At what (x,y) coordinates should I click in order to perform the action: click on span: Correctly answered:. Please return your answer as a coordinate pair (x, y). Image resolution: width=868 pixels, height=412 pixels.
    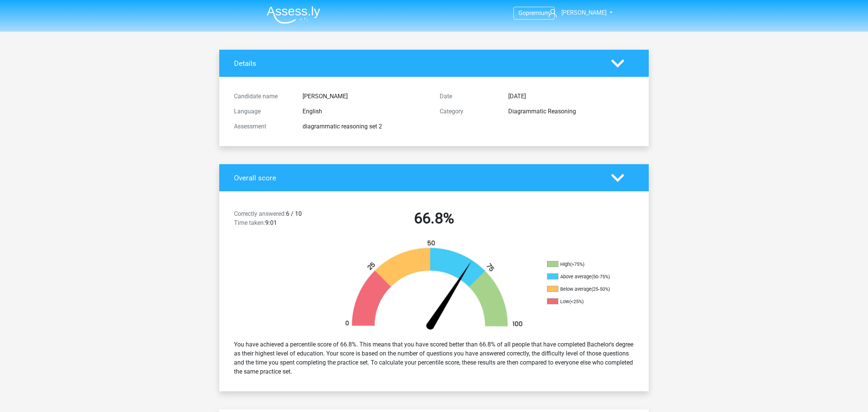
    Looking at the image, I should click on (260, 214).